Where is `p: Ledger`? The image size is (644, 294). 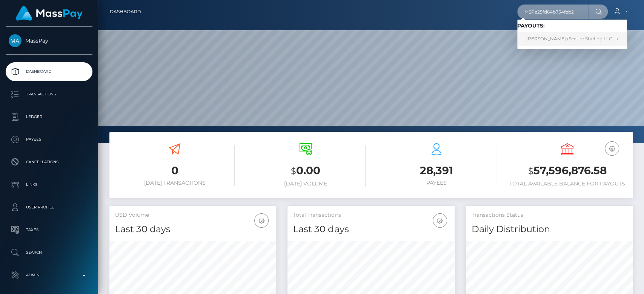
p: Ledger is located at coordinates (49, 117).